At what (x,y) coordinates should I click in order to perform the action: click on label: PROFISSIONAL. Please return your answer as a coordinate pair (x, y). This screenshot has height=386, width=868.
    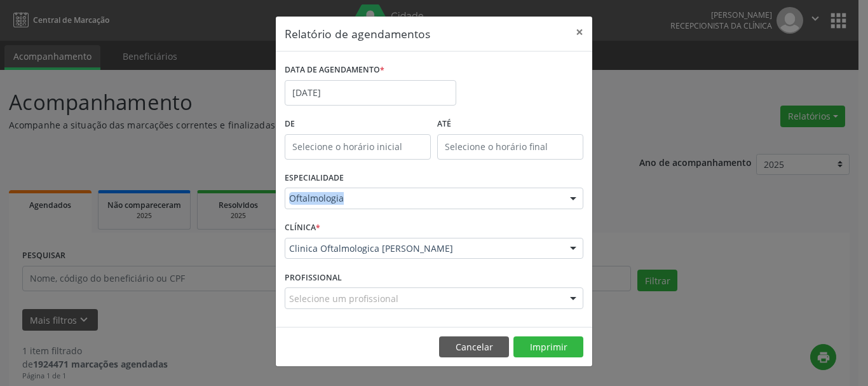
    Looking at the image, I should click on (314, 277).